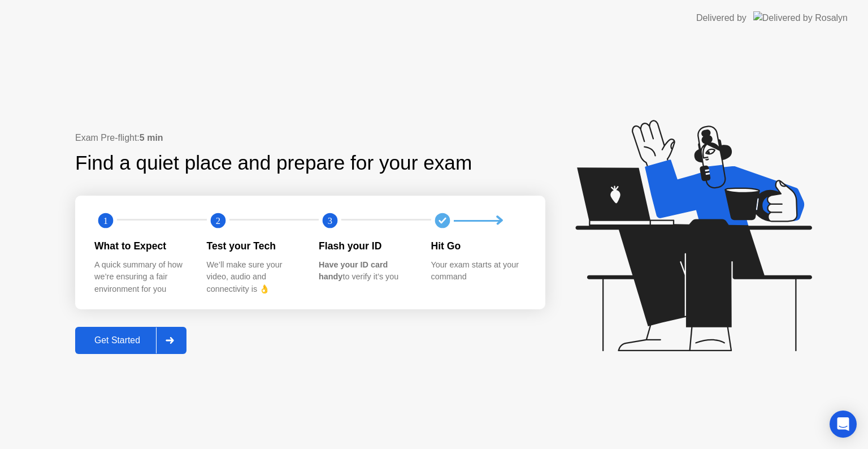 This screenshot has height=449, width=868. I want to click on button: Get Started, so click(131, 340).